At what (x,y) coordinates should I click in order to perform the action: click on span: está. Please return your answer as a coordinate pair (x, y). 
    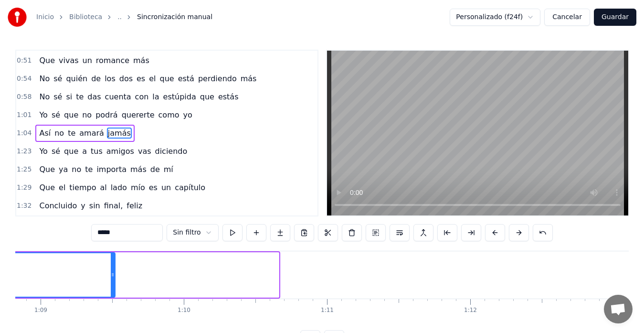
    Looking at the image, I should click on (186, 78).